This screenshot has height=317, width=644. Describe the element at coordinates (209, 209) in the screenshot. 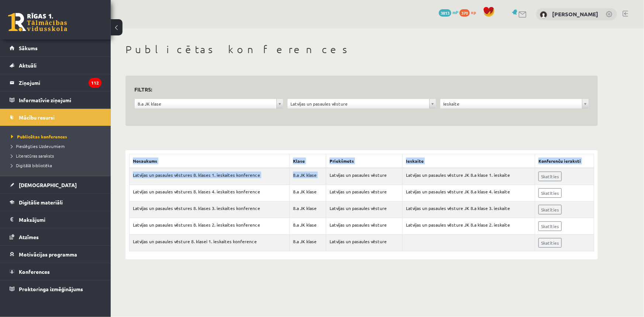

I see `td: Latvijas un pasaules vēstures 8. klases 3. ieskaites konference` at that location.